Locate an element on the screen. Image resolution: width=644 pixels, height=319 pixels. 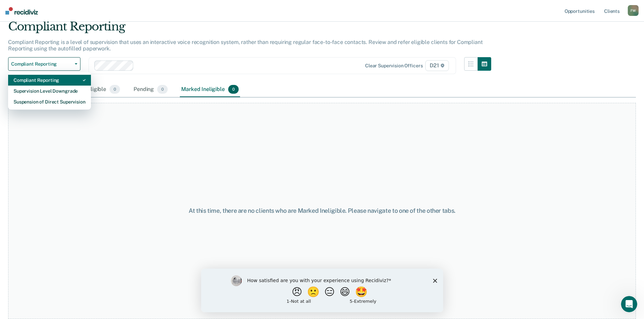
div: F W is located at coordinates (633, 11).